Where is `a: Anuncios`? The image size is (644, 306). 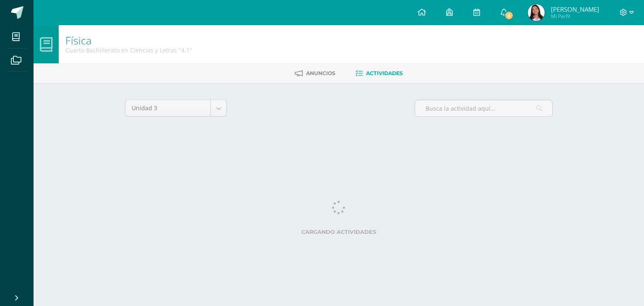 a: Anuncios is located at coordinates (315, 73).